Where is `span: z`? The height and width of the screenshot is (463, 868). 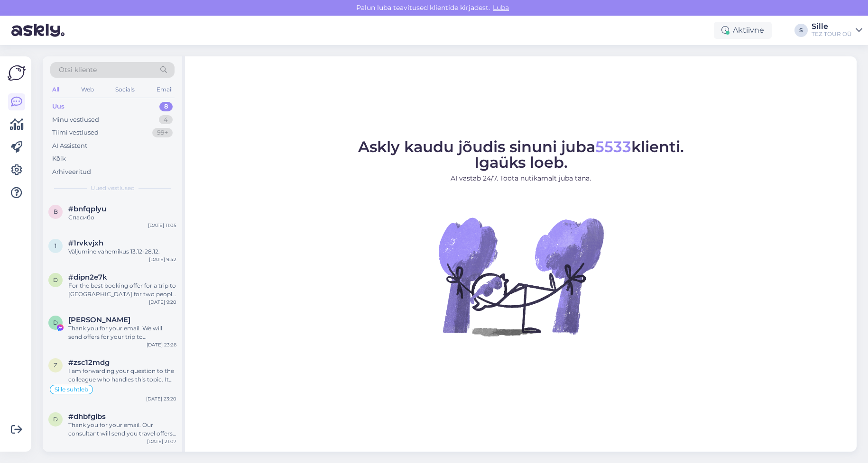 span: z is located at coordinates (56, 365).